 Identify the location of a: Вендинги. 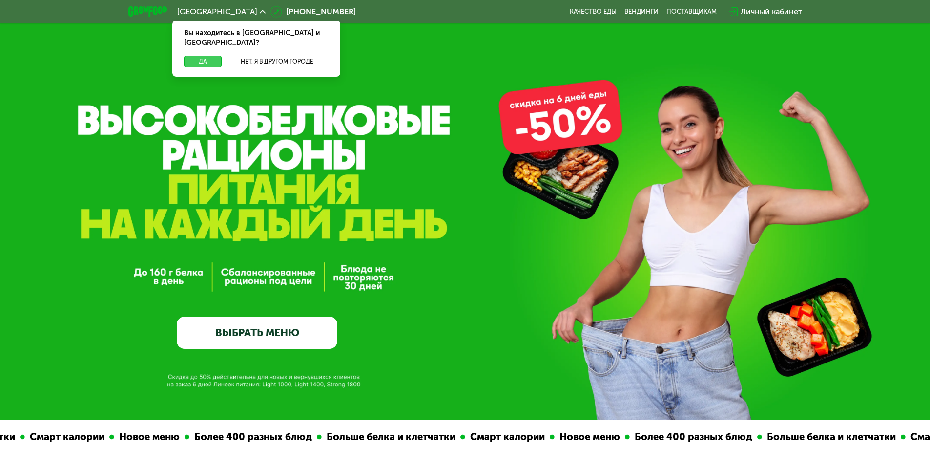
(642, 12).